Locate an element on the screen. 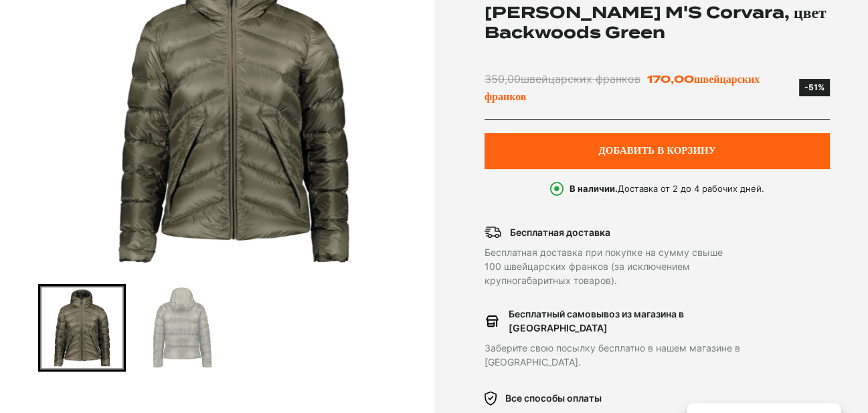 The image size is (868, 413). font: Бесплатная доставка при покупке на сумму свыше 100 швейцарских франков (за исключением крупногаба... is located at coordinates (604, 266).